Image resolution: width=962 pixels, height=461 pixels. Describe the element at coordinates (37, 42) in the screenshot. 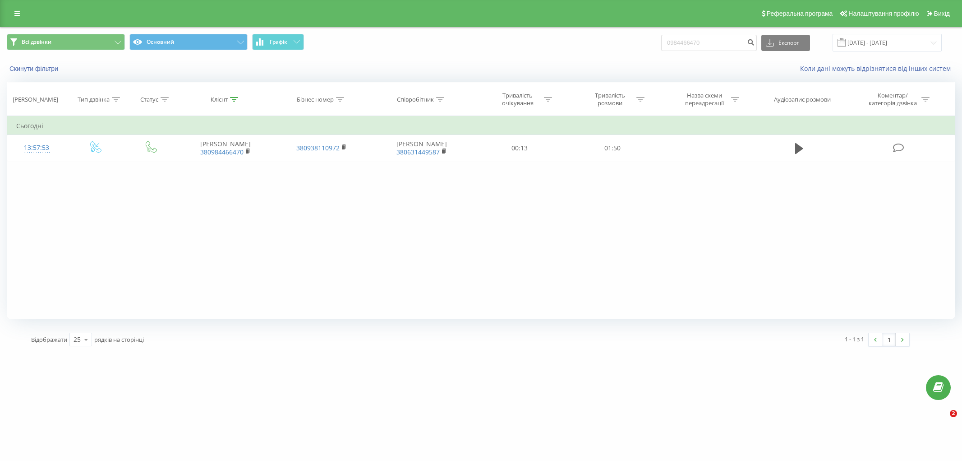

I see `span: Всі дзвінки` at that location.